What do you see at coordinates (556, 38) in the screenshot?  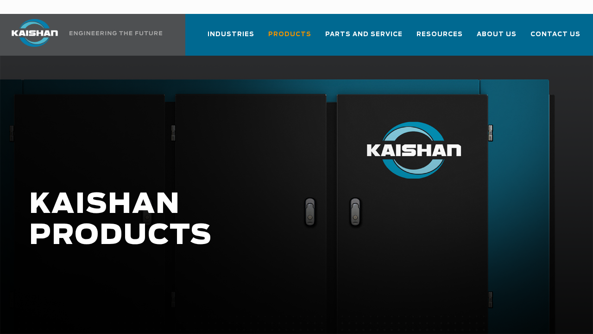 I see `a: Contact Us` at bounding box center [556, 38].